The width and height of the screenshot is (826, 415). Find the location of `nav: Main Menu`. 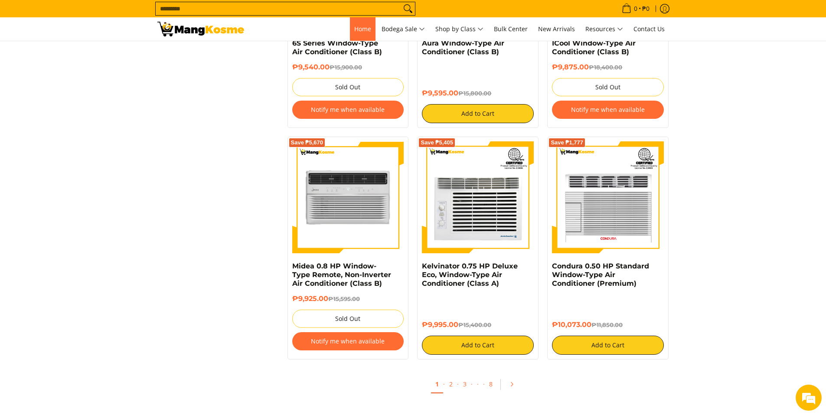

nav: Main Menu is located at coordinates (461, 29).